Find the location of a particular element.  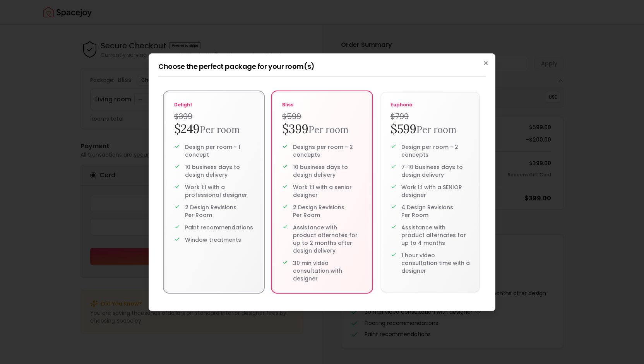

h2: $599 is located at coordinates (430, 129).